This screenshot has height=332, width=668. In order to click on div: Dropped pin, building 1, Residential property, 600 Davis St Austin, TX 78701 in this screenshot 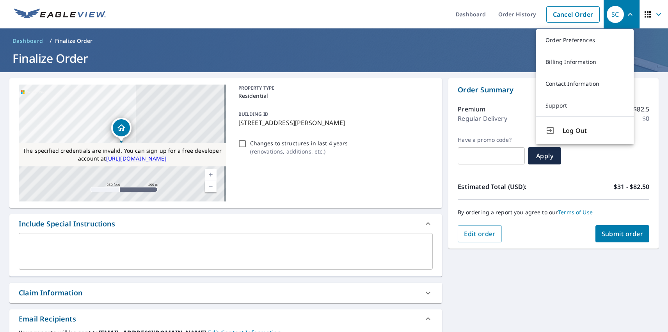, I will do `click(121, 130)`.